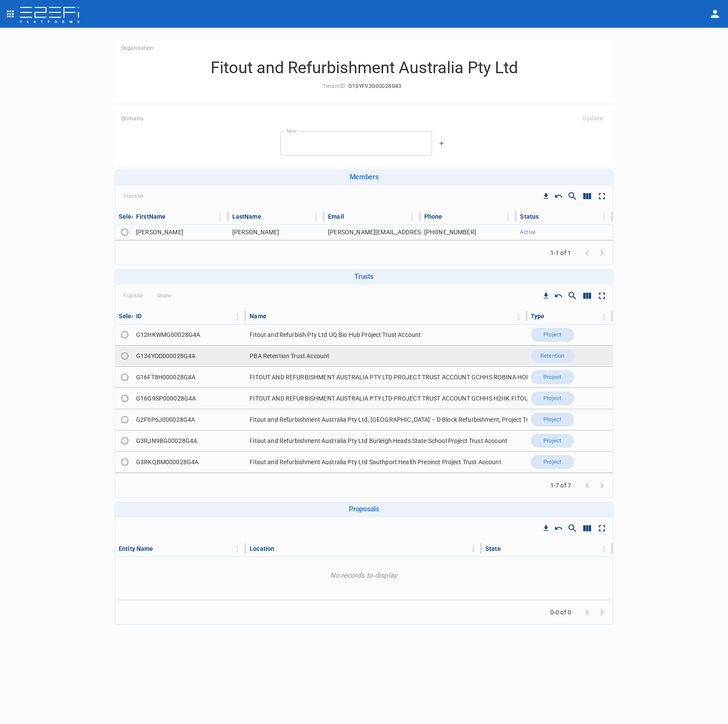 The image size is (728, 724). I want to click on td: G3RKQBM000028G4A, so click(189, 462).